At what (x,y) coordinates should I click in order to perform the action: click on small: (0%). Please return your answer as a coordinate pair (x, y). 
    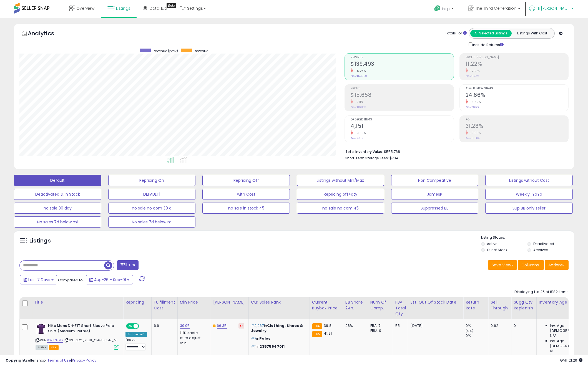
    Looking at the image, I should click on (469, 330).